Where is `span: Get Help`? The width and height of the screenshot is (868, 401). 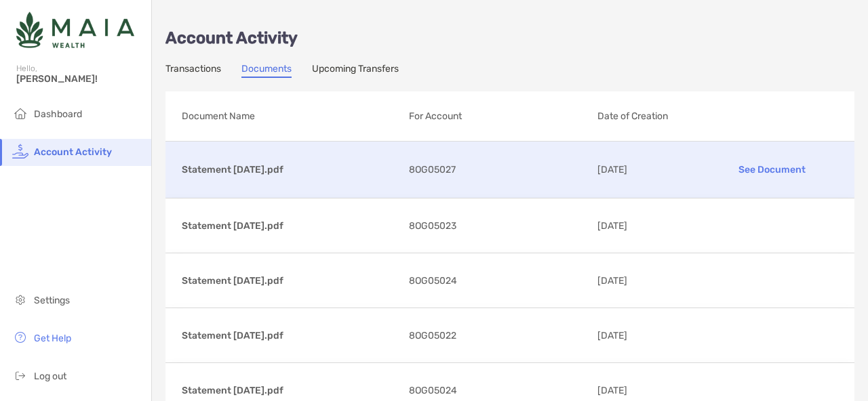 span: Get Help is located at coordinates (52, 338).